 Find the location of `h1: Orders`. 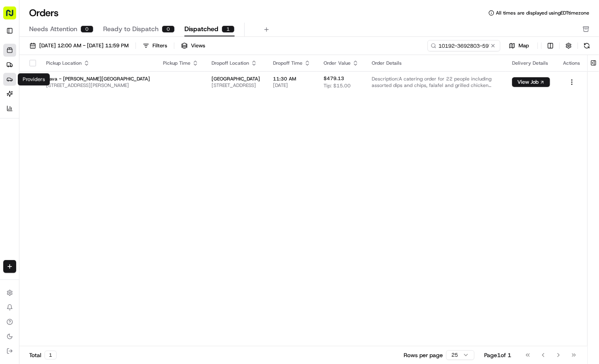

h1: Orders is located at coordinates (44, 13).